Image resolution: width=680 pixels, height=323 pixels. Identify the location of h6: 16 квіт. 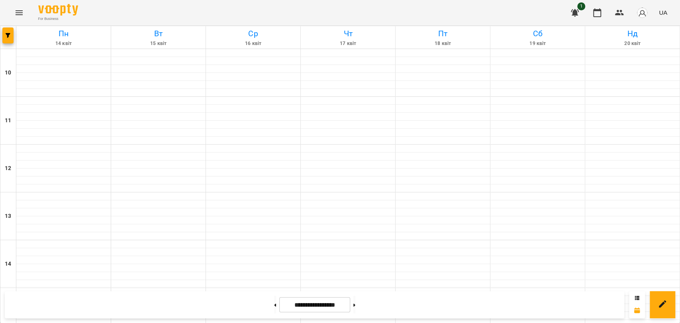
(253, 43).